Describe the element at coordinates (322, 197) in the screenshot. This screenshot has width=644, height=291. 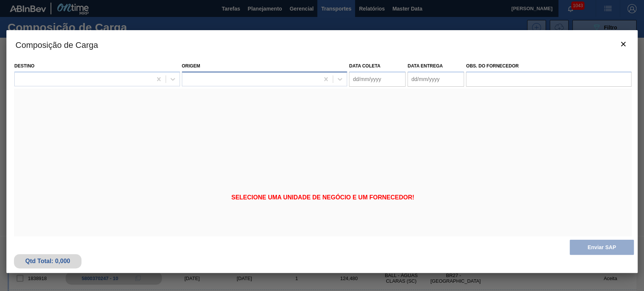
I see `span: Selecione uma unidade de negócio e um fornecedor!` at that location.